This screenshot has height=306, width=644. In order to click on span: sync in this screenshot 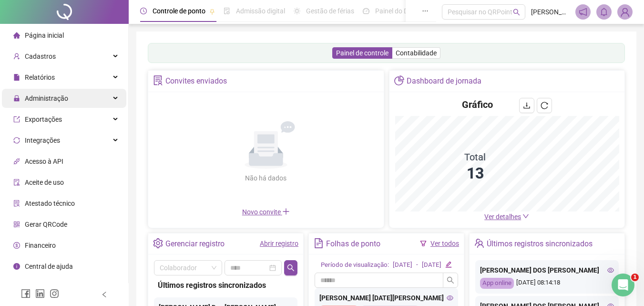, I will do `click(17, 140)`.